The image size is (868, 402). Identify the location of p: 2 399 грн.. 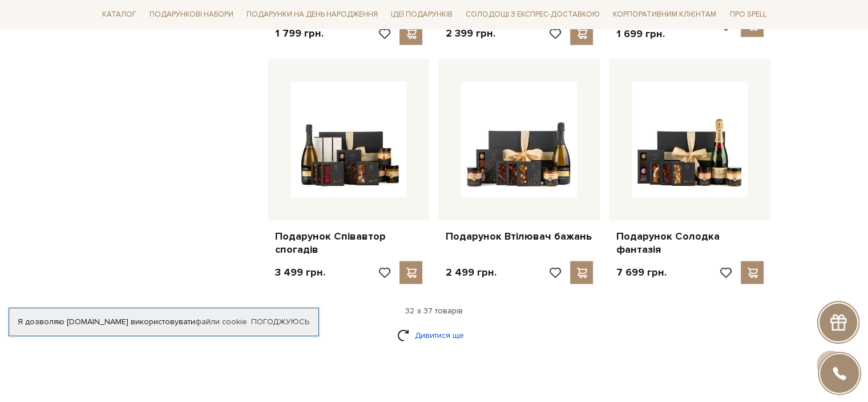
(470, 33).